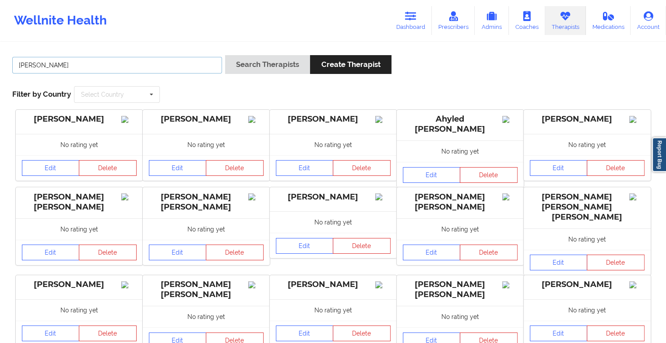 Image resolution: width=666 pixels, height=343 pixels. What do you see at coordinates (411, 21) in the screenshot?
I see `a: Dashboard` at bounding box center [411, 21].